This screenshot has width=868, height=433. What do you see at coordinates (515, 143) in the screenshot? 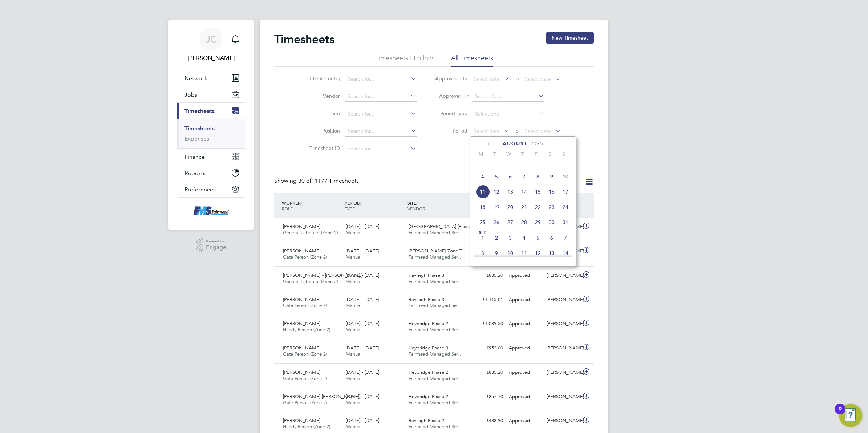
I see `span: August` at bounding box center [515, 143].